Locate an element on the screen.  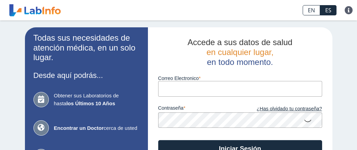
h3: Desde aquí podrás... is located at coordinates (86, 75).